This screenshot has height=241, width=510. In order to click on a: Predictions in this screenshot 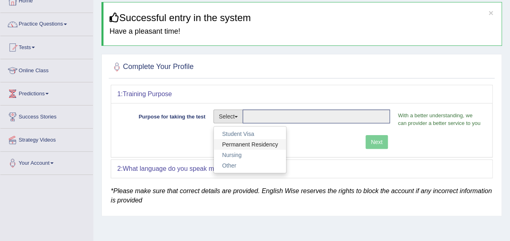, I will do `click(47, 92)`.